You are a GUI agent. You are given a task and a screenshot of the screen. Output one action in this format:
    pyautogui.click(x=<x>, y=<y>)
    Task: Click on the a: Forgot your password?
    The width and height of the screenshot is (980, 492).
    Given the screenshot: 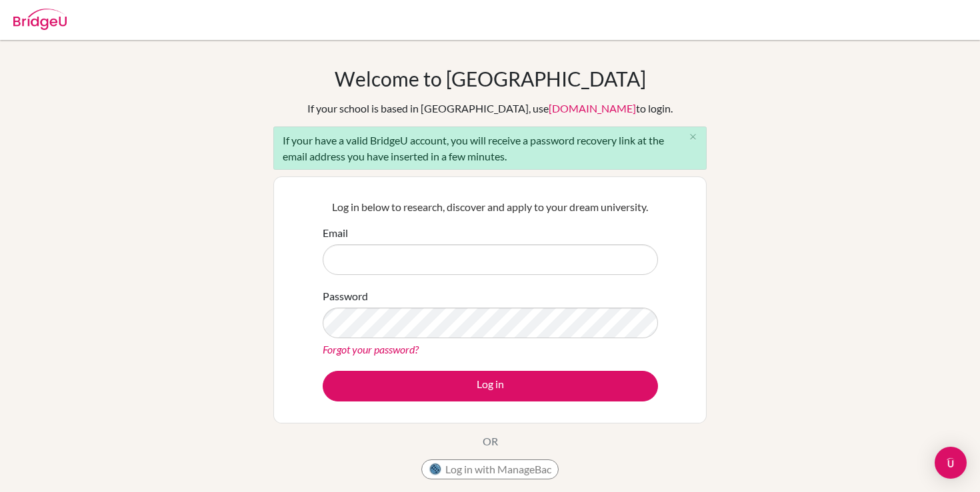 What is the action you would take?
    pyautogui.click(x=370, y=349)
    